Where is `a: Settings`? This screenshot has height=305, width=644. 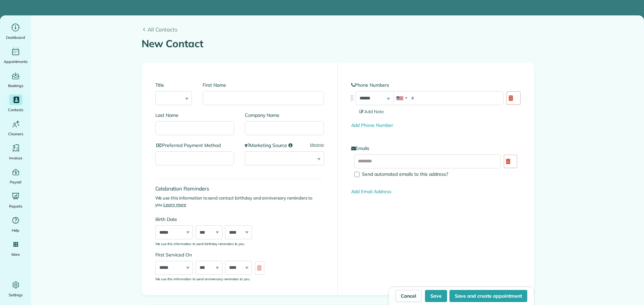
a: Settings is located at coordinates (16, 289).